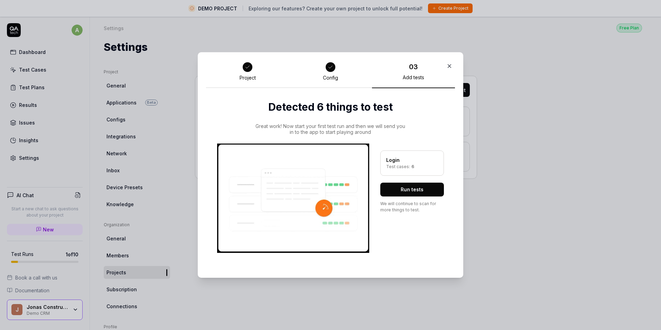  Describe the element at coordinates (330, 129) in the screenshot. I see `div: Great work! Now start your first test run and then we will send you in to the app to start playin...` at that location.